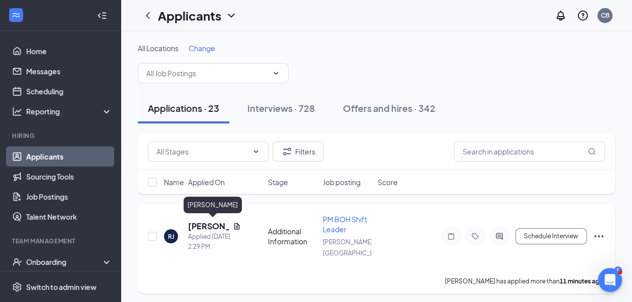 This screenshot has height=302, width=632. What do you see at coordinates (17, 262) in the screenshot?
I see `svg: UserCheck` at bounding box center [17, 262].